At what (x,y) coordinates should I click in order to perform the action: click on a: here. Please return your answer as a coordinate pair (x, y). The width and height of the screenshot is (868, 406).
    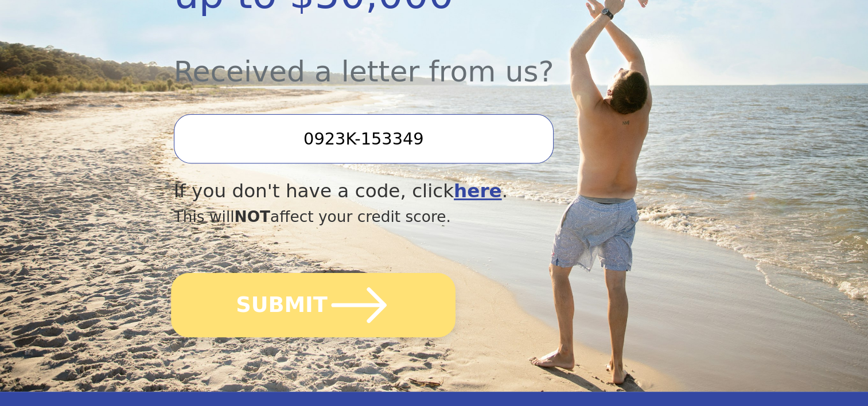
    Looking at the image, I should click on (478, 191).